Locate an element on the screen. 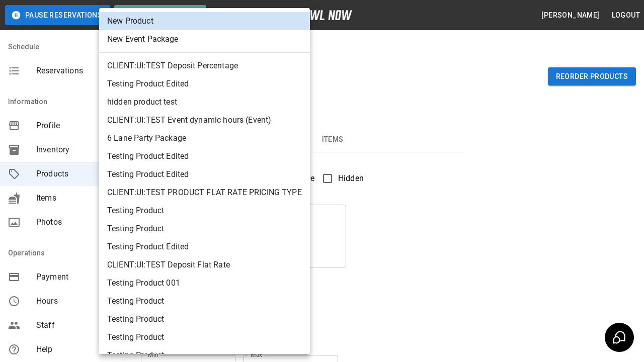  li: 6 Lane Party Package is located at coordinates (205, 138).